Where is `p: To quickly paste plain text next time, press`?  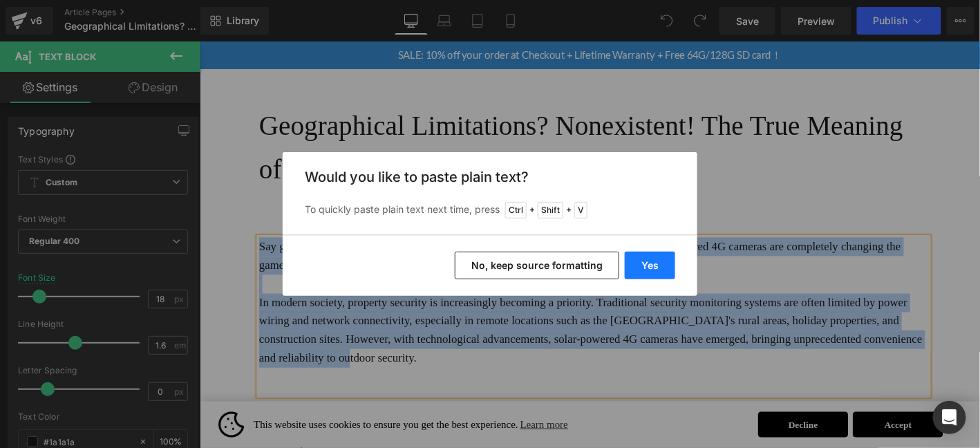 p: To quickly paste plain text next time, press is located at coordinates (490, 210).